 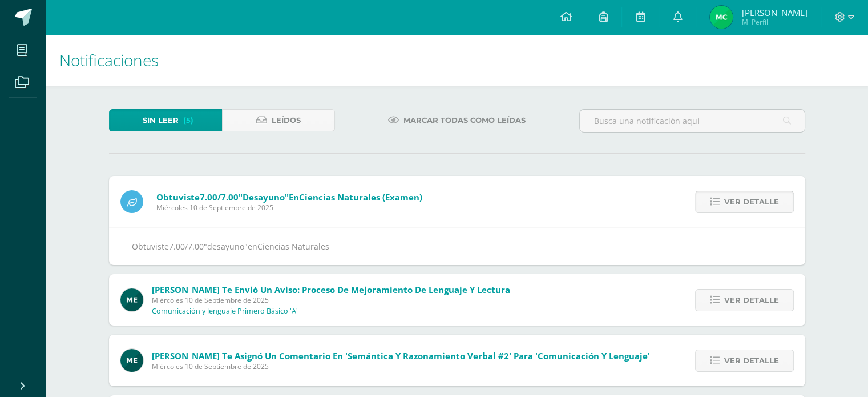 What do you see at coordinates (278, 120) in the screenshot?
I see `a: Leídos` at bounding box center [278, 120].